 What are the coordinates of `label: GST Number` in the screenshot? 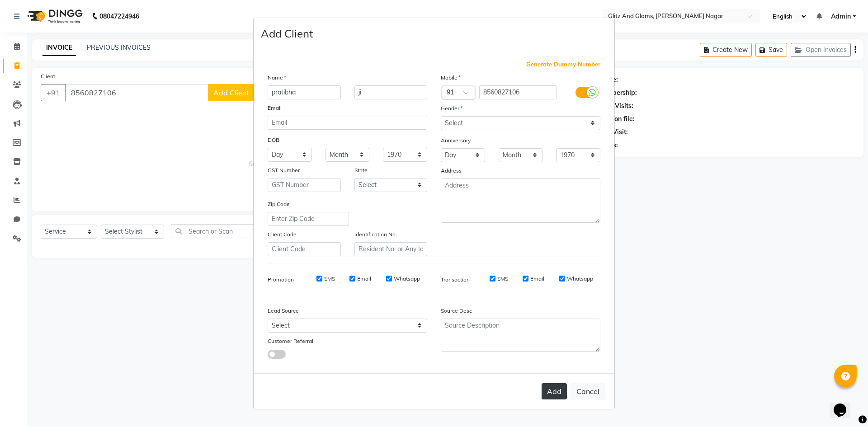 It's located at (283, 170).